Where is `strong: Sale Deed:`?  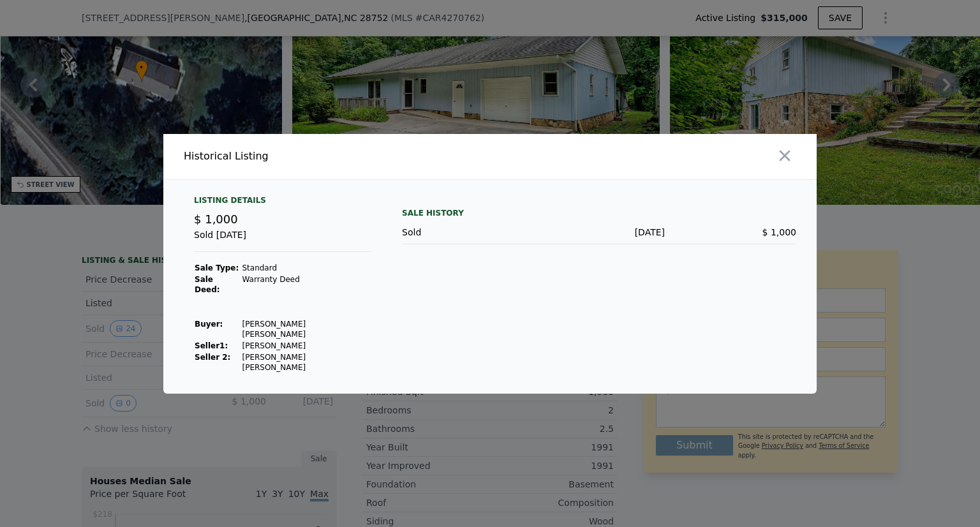 strong: Sale Deed: is located at coordinates (207, 284).